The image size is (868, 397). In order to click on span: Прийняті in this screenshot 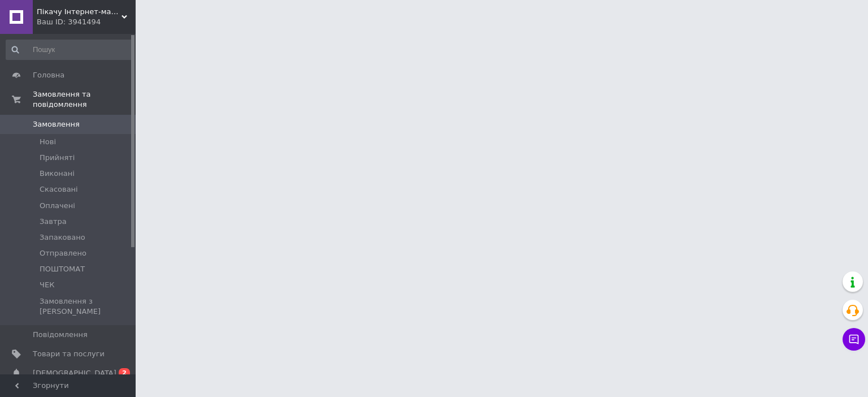, I will do `click(57, 158)`.